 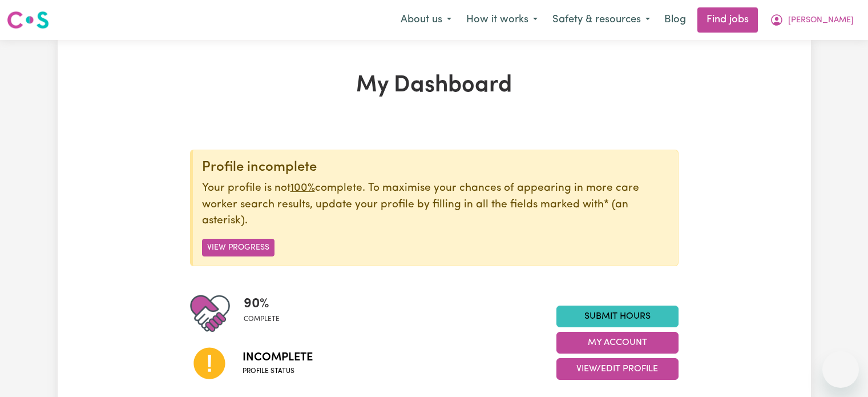 I want to click on button: How it works, so click(x=502, y=20).